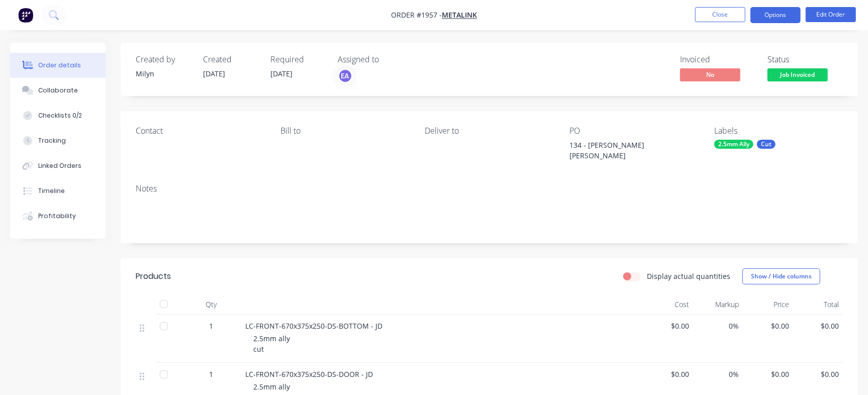 This screenshot has height=395, width=868. Describe the element at coordinates (734, 144) in the screenshot. I see `div: 2.5mm Ally` at that location.